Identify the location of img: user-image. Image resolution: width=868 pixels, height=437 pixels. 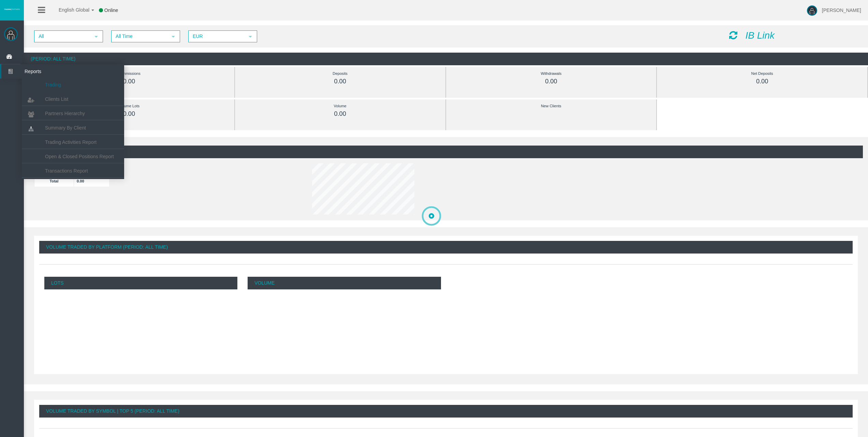
(812, 10).